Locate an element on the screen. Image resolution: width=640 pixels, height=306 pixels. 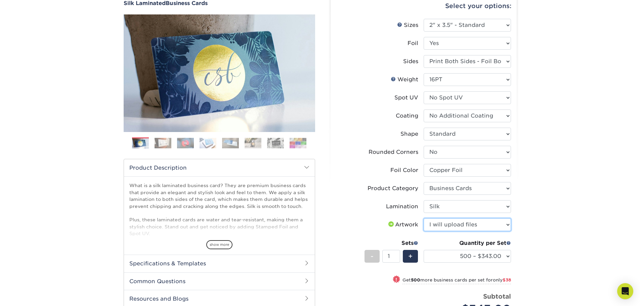
span: show more is located at coordinates (220, 245).